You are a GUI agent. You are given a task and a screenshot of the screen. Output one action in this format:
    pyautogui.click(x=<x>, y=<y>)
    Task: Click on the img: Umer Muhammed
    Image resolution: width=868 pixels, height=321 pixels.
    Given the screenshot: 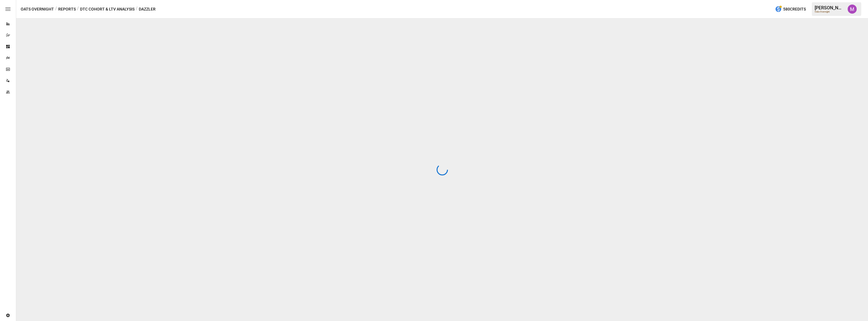 What is the action you would take?
    pyautogui.click(x=852, y=9)
    